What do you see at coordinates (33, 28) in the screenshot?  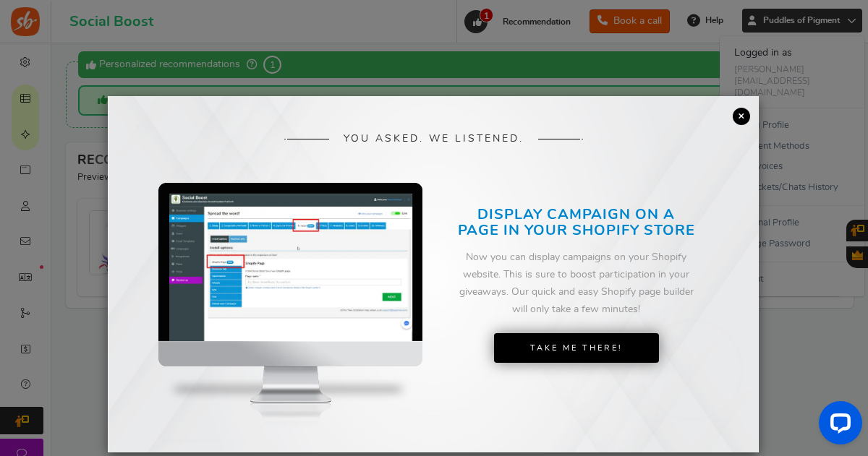 I see `button: Open LiveChat chat widget` at bounding box center [33, 28].